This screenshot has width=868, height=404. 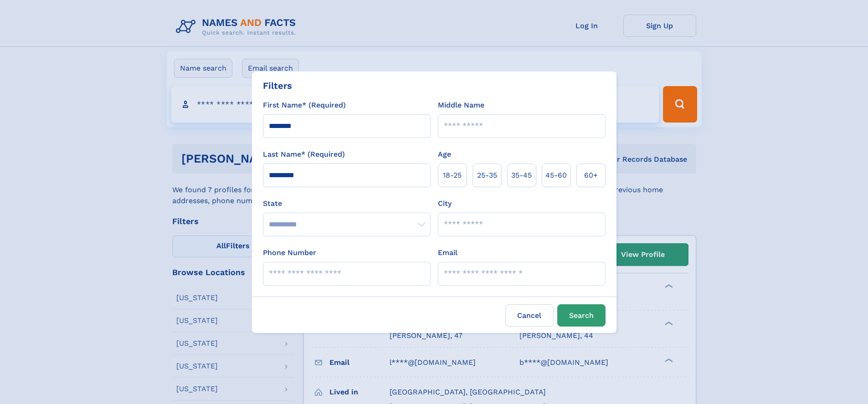 What do you see at coordinates (591, 175) in the screenshot?
I see `span: 60+` at bounding box center [591, 175].